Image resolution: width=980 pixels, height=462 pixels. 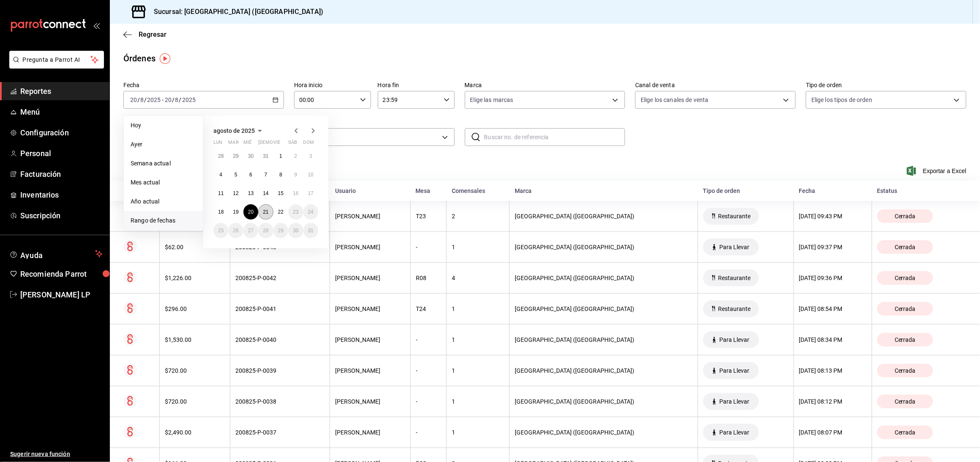 I want to click on span: Elige los tipos de orden, so click(x=842, y=100).